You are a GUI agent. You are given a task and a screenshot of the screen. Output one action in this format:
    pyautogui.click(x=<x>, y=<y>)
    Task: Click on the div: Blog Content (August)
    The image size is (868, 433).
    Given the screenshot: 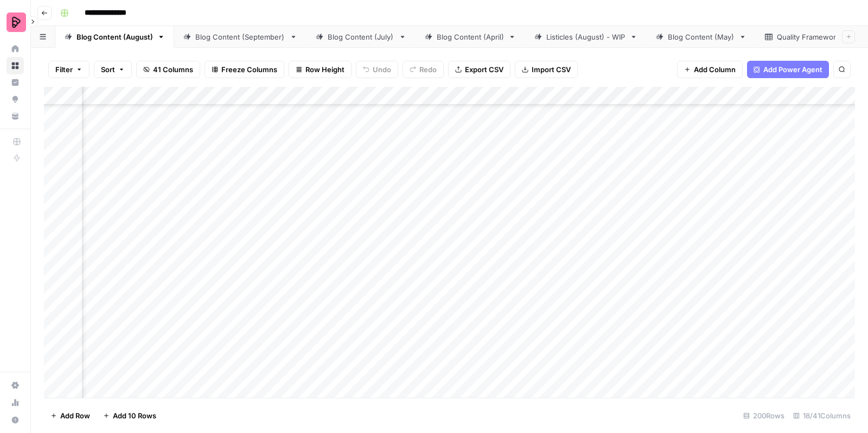 What is the action you would take?
    pyautogui.click(x=114, y=37)
    